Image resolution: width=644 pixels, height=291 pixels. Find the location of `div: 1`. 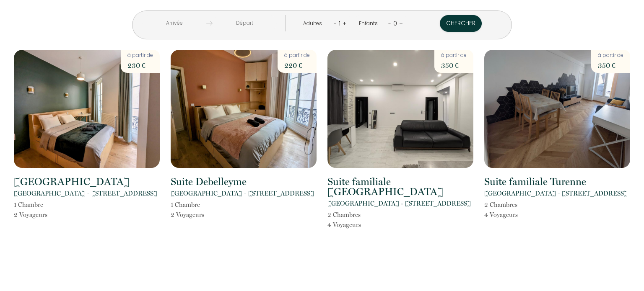

div: 1 is located at coordinates (340, 24).